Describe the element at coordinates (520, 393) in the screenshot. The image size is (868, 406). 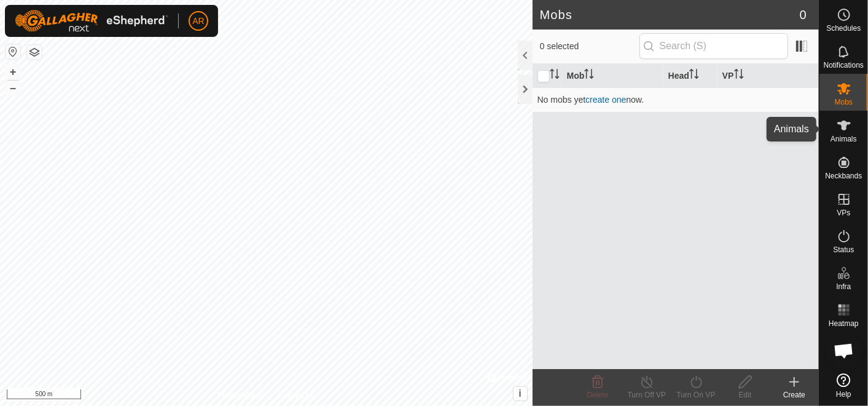
I see `button: i` at that location.